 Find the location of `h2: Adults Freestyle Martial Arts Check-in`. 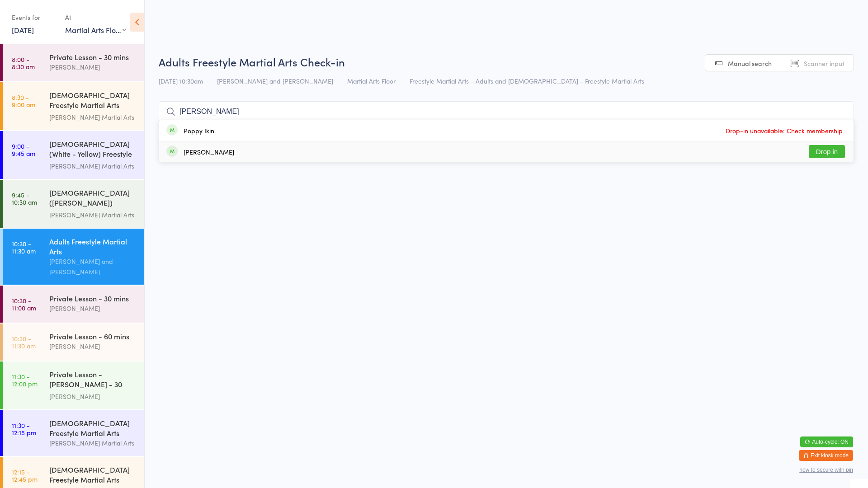

h2: Adults Freestyle Martial Arts Check-in is located at coordinates (506, 61).